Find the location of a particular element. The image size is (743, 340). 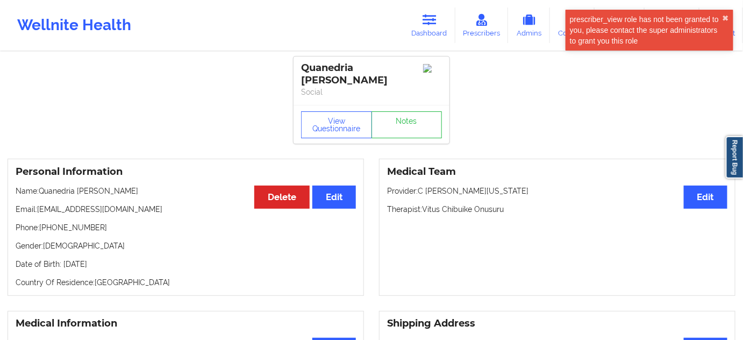

img: Image%2Fplaceholer-image.png is located at coordinates (432, 68).